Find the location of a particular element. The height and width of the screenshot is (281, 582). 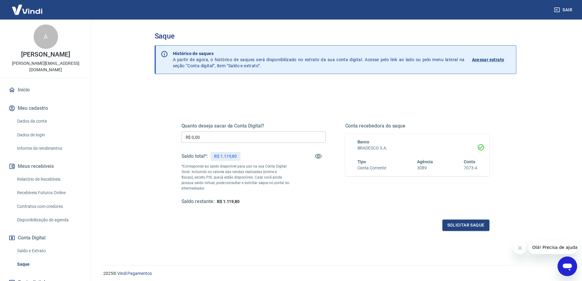

img: Vindi is located at coordinates (27, 9).